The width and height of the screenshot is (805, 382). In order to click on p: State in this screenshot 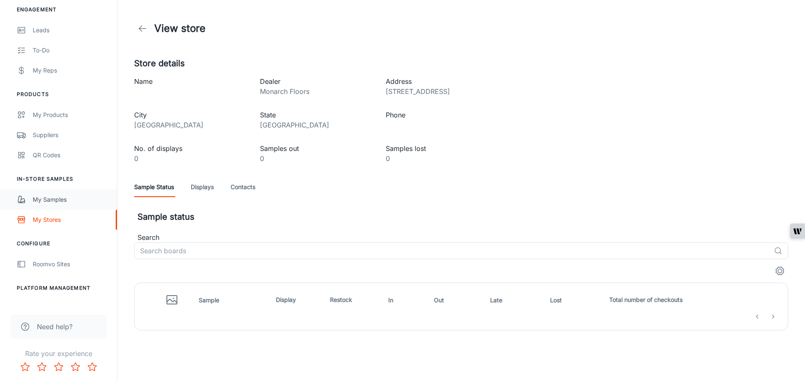, I will do `click(316, 115)`.